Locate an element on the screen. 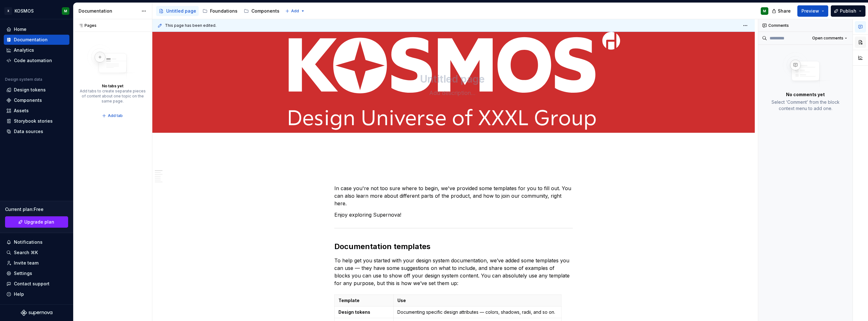 The width and height of the screenshot is (868, 321). span: Upgrade plan is located at coordinates (39, 222).